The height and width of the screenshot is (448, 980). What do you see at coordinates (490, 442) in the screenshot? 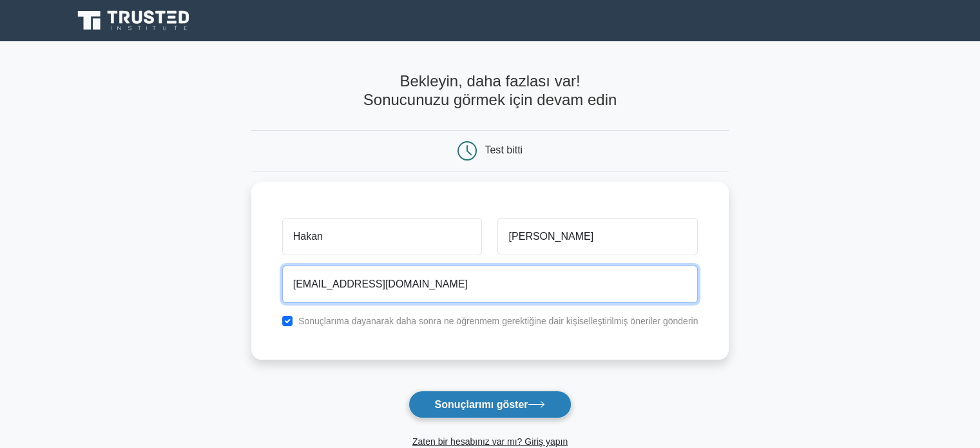
I see `a: Zaten bir hesabınız var mı? Giriş yapın` at bounding box center [490, 442].